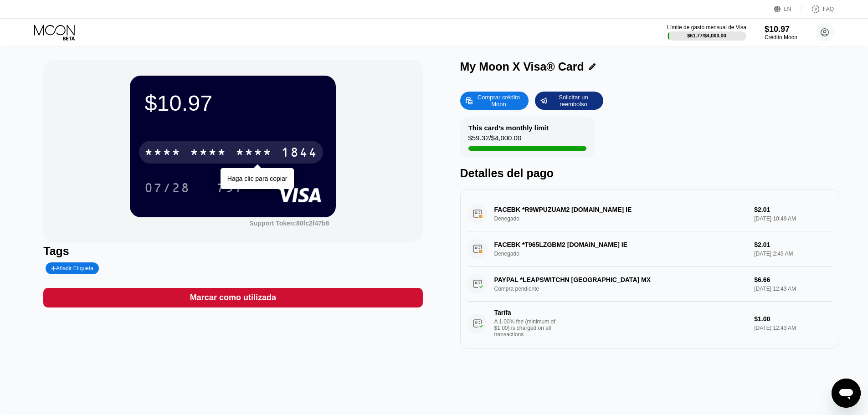 The height and width of the screenshot is (415, 868). I want to click on div: $59.32 / $4,000.00, so click(495, 140).